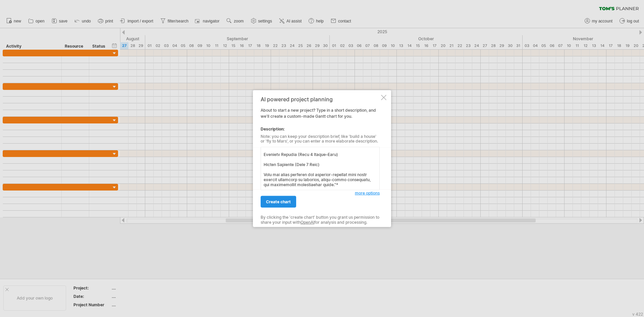 The height and width of the screenshot is (317, 644). Describe the element at coordinates (307, 222) in the screenshot. I see `a: OpenAI` at that location.